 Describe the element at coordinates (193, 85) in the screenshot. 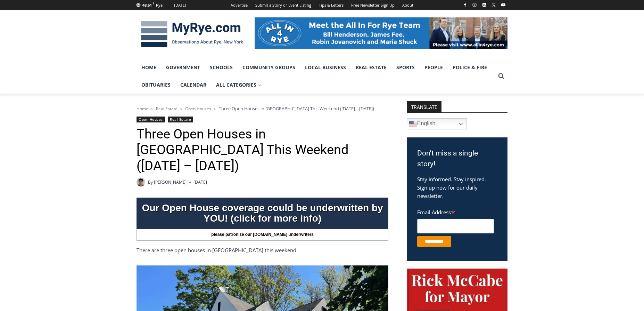

I see `a: Calendar` at that location.